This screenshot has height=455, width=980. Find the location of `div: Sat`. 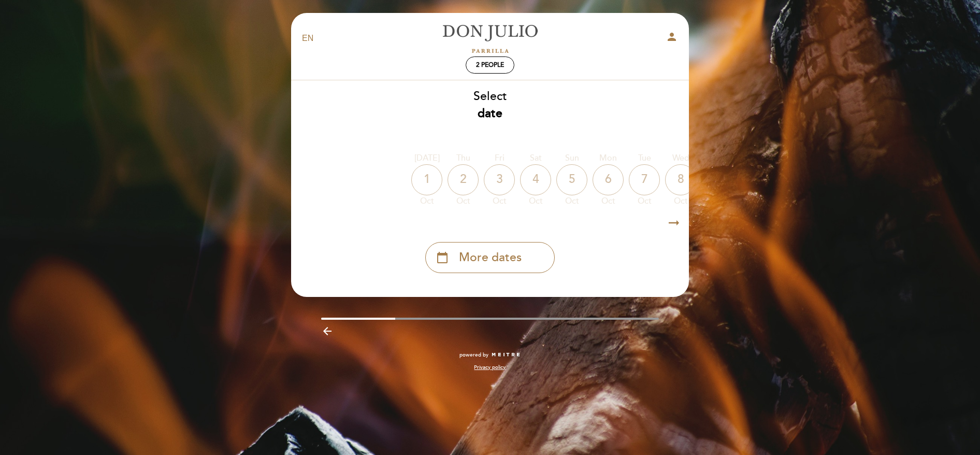

div: Sat is located at coordinates (536, 158).